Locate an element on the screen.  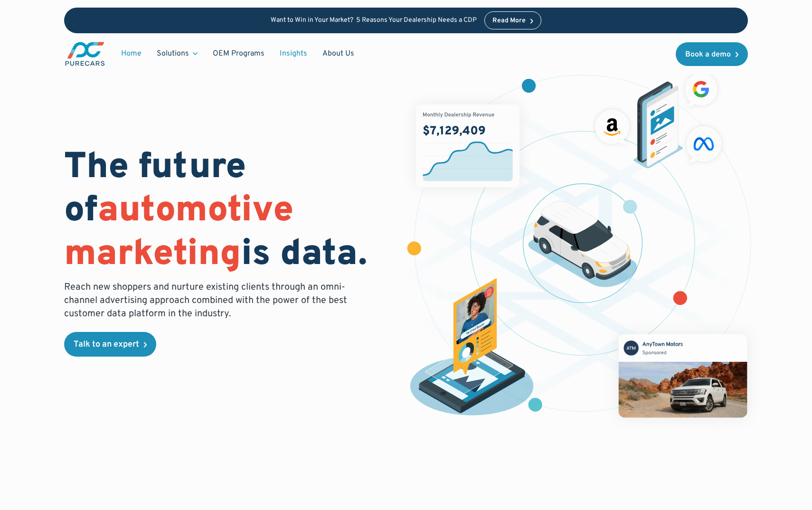
a: Home is located at coordinates (131, 54).